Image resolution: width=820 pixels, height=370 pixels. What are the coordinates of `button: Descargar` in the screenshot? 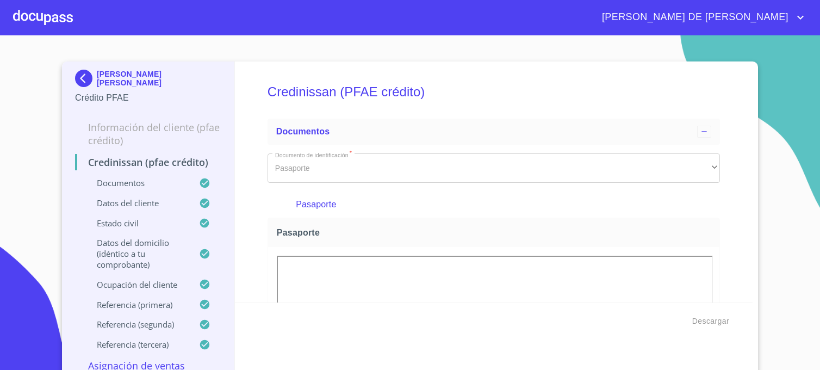 It's located at (711, 321).